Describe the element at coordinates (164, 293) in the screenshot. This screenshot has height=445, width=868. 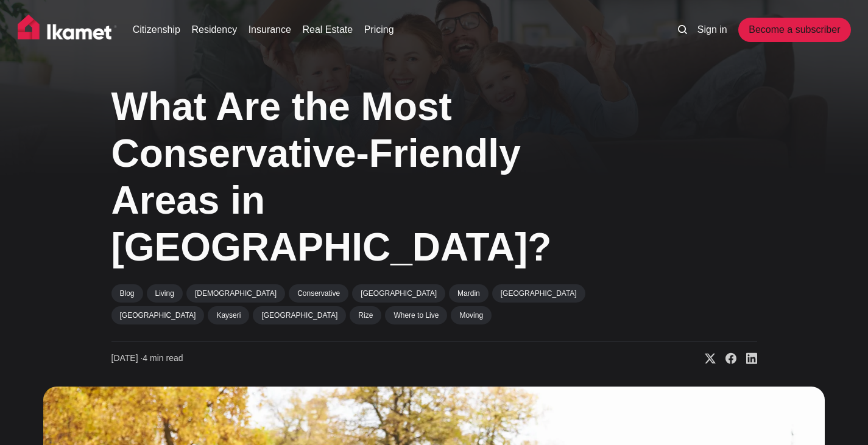
I see `a: Living` at that location.